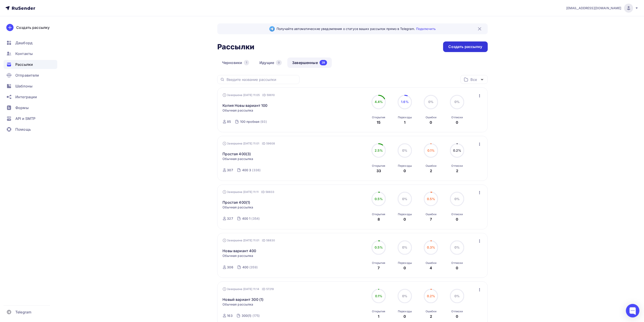 The image size is (644, 322). Describe the element at coordinates (235, 63) in the screenshot. I see `a: Черновики1` at that location.